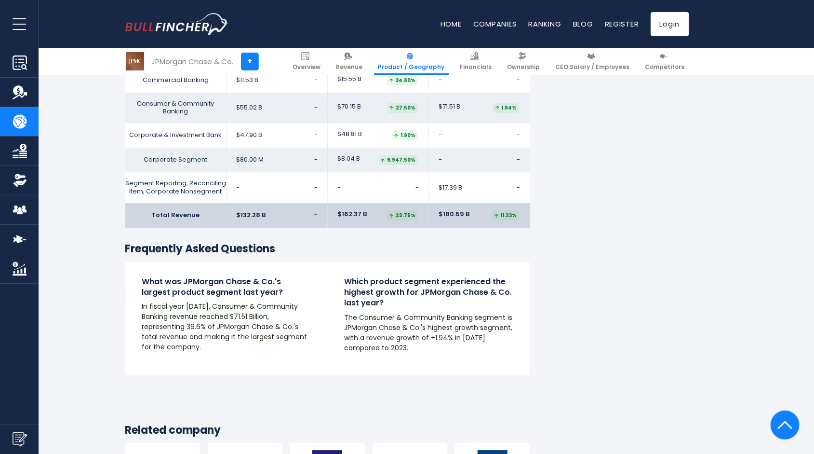 The height and width of the screenshot is (454, 814). I want to click on span: $17.39 B, so click(450, 188).